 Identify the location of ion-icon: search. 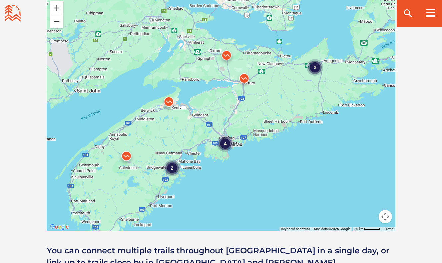
(408, 13).